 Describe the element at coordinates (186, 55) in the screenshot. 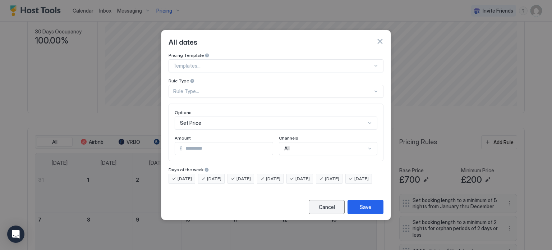

I see `span: Pricing Template` at that location.